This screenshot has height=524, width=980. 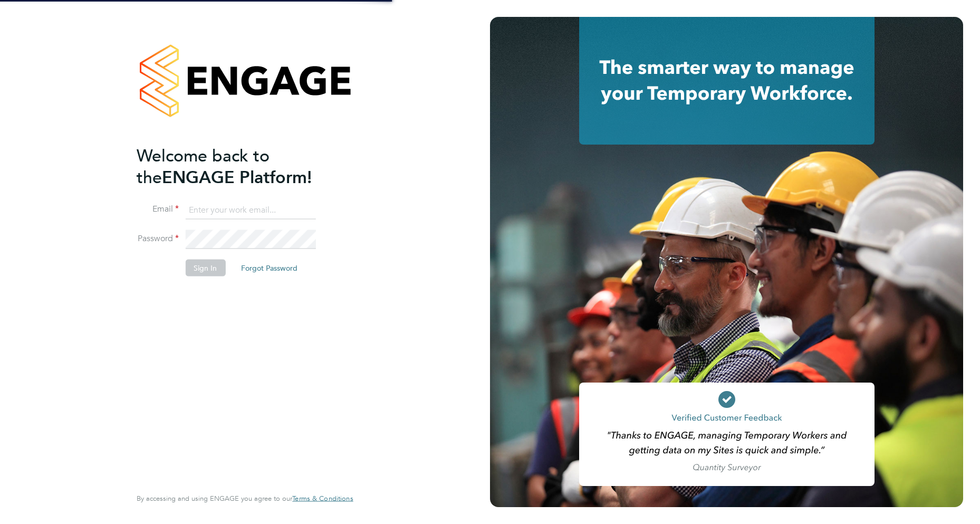 I want to click on label: Password, so click(x=157, y=239).